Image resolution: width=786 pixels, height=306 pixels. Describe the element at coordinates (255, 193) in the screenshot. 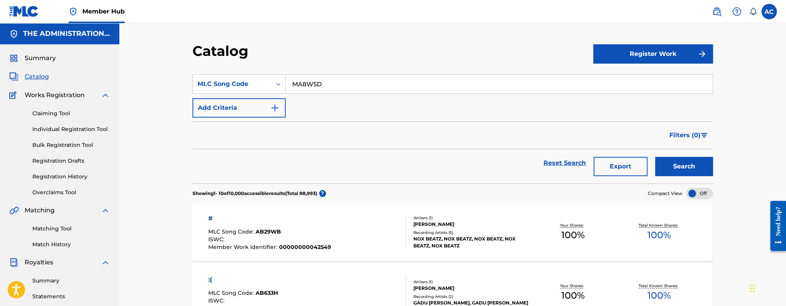

I see `p: Showing 1 - 10 of 10,000 accessible results (Total 88,993 )` at that location.